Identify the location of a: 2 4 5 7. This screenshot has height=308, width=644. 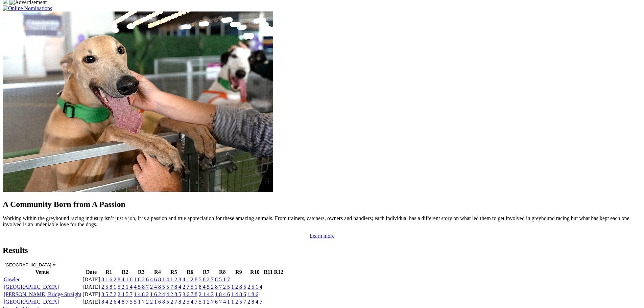
(125, 294).